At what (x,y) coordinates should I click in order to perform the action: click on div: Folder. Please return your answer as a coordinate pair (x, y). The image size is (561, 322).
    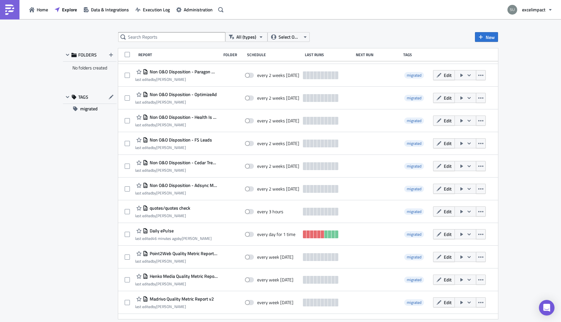
    Looking at the image, I should click on (234, 55).